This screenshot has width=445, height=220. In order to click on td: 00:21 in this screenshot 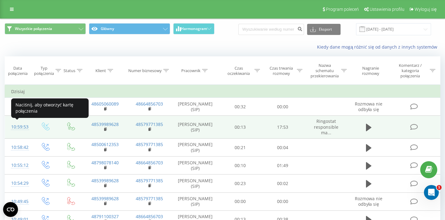, I will do `click(240, 148)`.